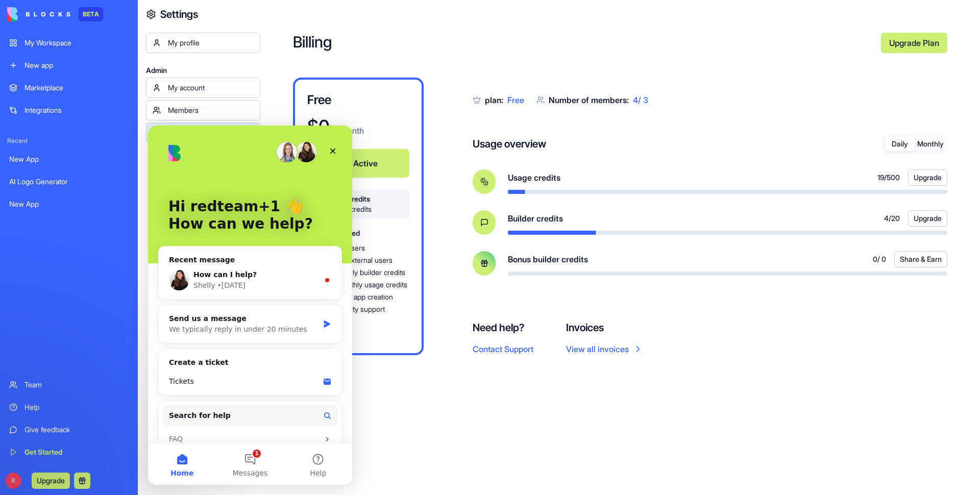 Image resolution: width=980 pixels, height=495 pixels. I want to click on a: Team, so click(69, 385).